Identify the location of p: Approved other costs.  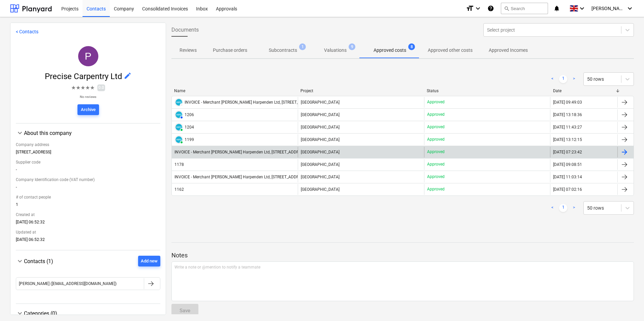
(450, 50).